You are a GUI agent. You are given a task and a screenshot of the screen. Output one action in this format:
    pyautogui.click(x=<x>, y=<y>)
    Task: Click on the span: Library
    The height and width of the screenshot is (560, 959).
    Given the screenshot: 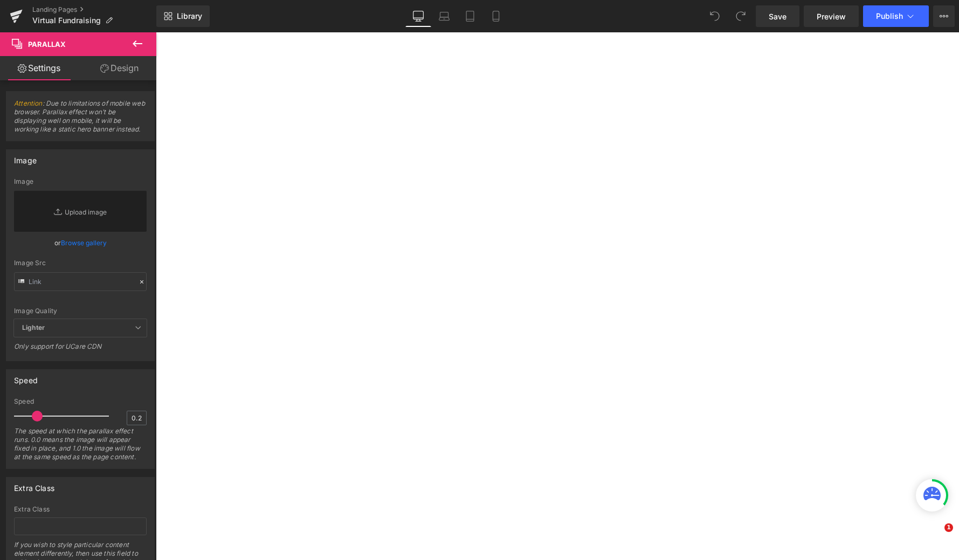 What is the action you would take?
    pyautogui.click(x=189, y=16)
    